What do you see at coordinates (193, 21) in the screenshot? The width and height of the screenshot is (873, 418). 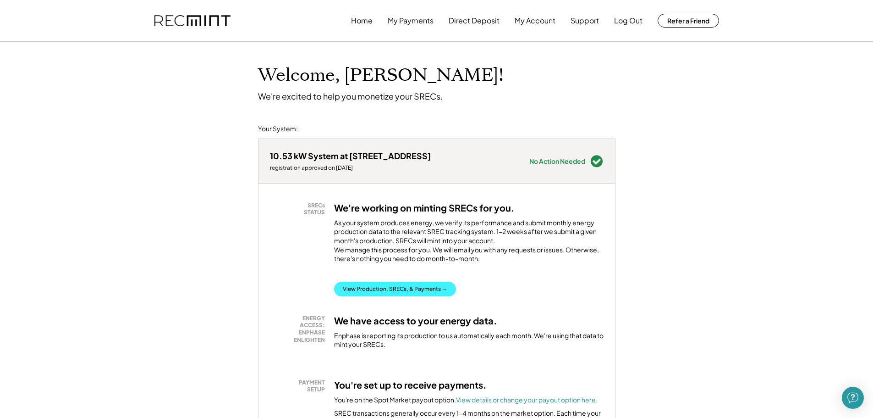 I see `img: recmint-logotype%403x.png` at bounding box center [193, 21].